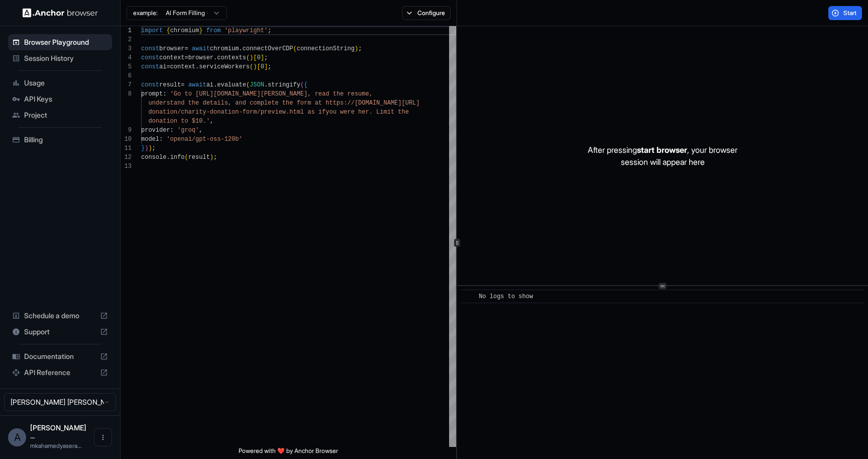 Image resolution: width=868 pixels, height=459 pixels. I want to click on p: After pressing , your browser session will appear here, so click(663, 156).